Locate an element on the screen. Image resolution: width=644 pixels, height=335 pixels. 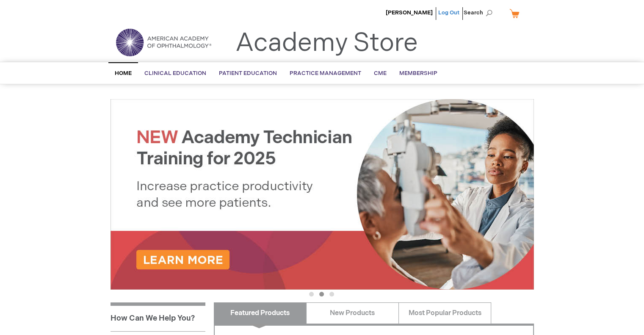
a: Academy Store is located at coordinates (326, 43).